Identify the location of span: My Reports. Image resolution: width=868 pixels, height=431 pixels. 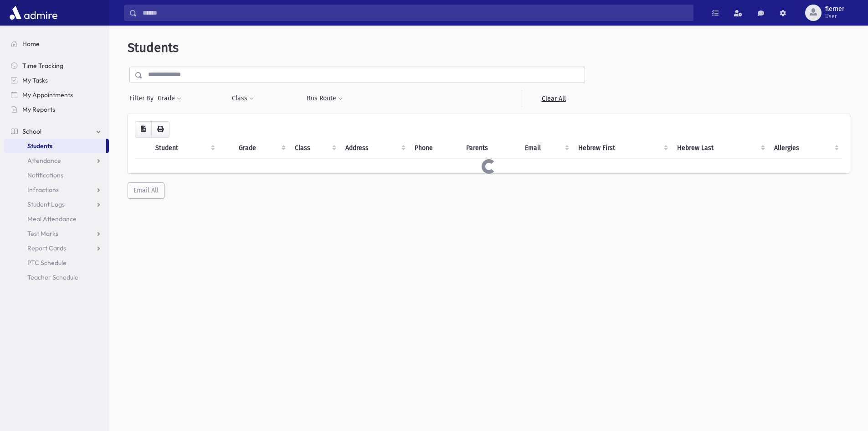
(39, 109).